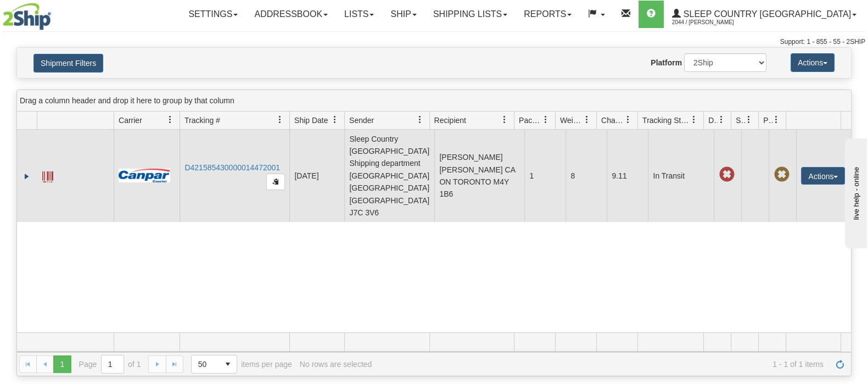 This screenshot has width=868, height=384. Describe the element at coordinates (505, 120) in the screenshot. I see `a: Recipient filter column settings` at that location.